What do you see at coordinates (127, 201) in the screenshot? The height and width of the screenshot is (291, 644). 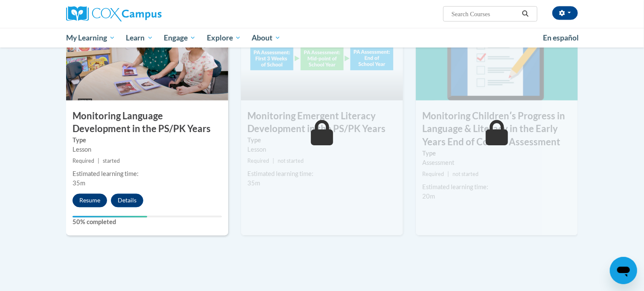 I see `button: Details` at bounding box center [127, 201].